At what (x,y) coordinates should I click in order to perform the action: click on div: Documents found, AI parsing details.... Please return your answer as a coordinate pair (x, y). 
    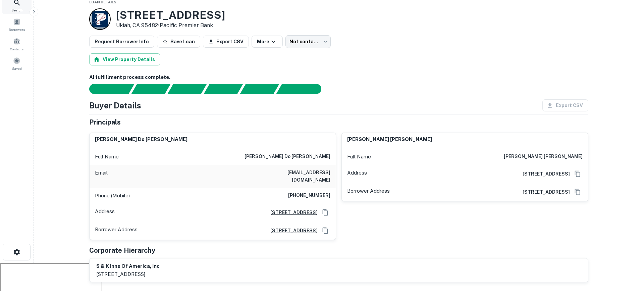
    Looking at the image, I should click on (187, 89).